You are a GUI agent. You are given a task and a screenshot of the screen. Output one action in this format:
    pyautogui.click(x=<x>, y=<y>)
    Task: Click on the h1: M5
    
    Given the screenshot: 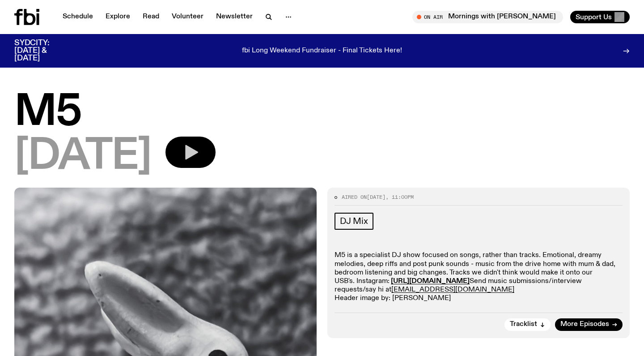 What is the action you would take?
    pyautogui.click(x=322, y=113)
    